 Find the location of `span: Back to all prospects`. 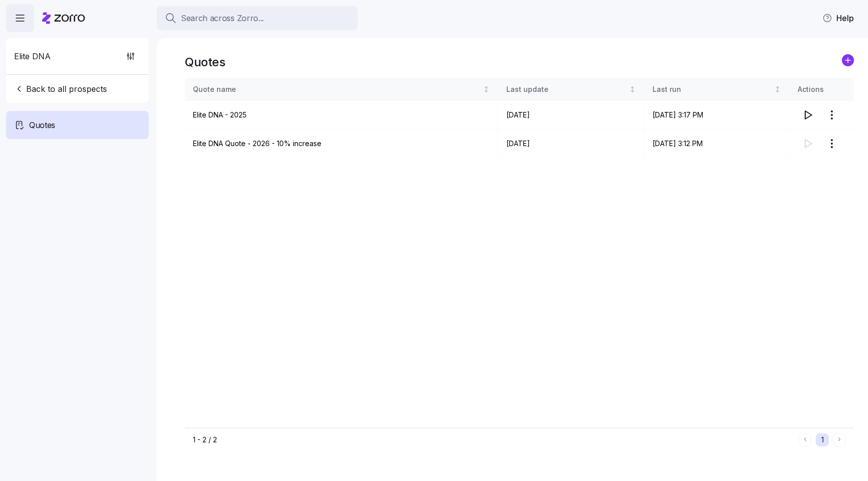

span: Back to all prospects is located at coordinates (60, 89).